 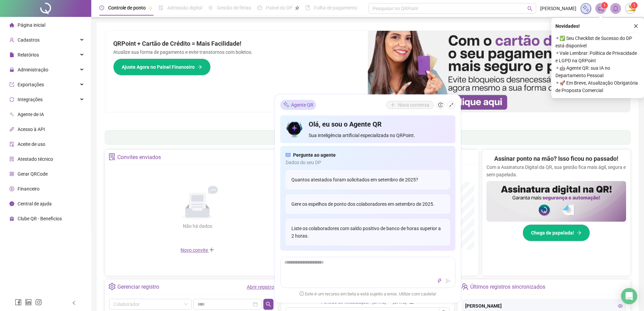 I want to click on span: Chega de papelada!, so click(x=552, y=233).